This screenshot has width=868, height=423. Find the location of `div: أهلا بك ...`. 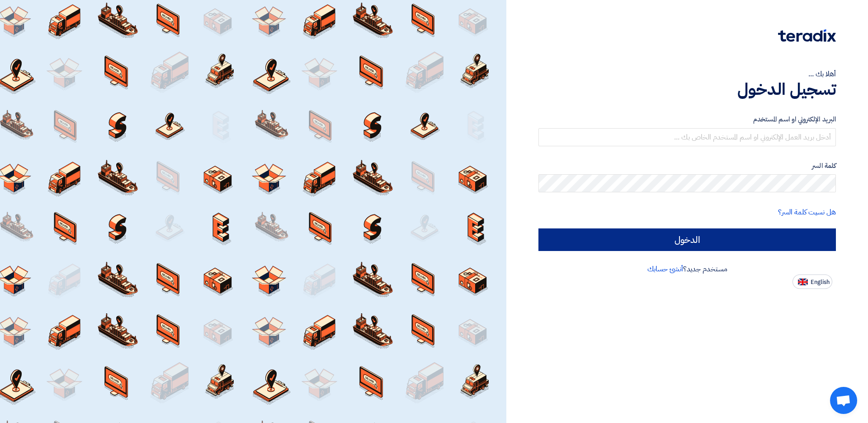

div: أهلا بك ... is located at coordinates (688, 74).